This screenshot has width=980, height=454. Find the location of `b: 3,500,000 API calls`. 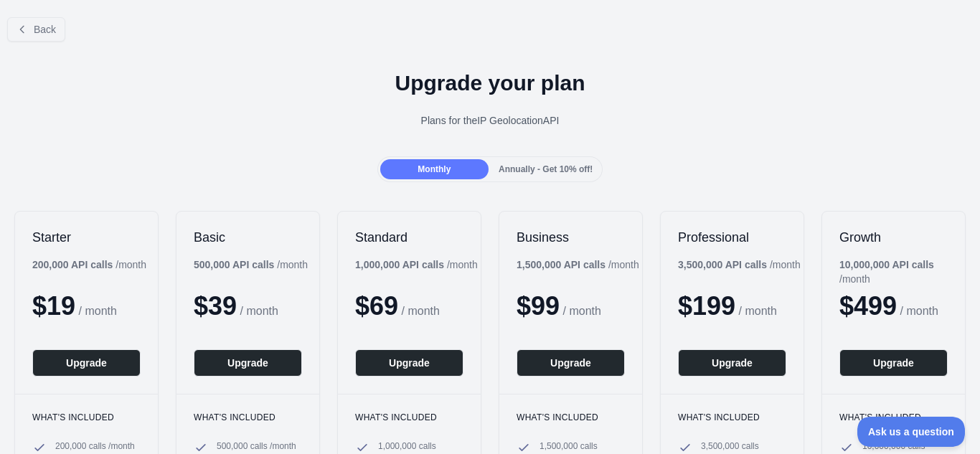

b: 3,500,000 API calls is located at coordinates (722, 264).